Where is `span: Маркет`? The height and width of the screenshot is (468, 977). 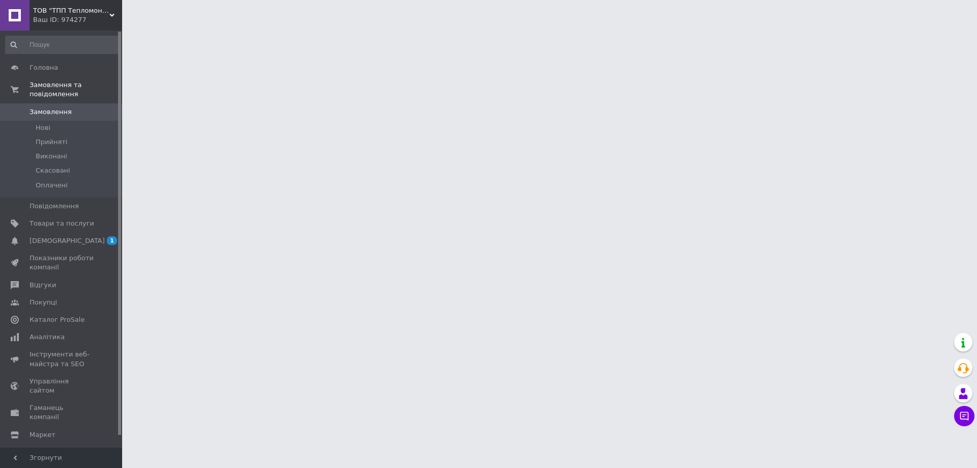
span: Маркет is located at coordinates (42, 435).